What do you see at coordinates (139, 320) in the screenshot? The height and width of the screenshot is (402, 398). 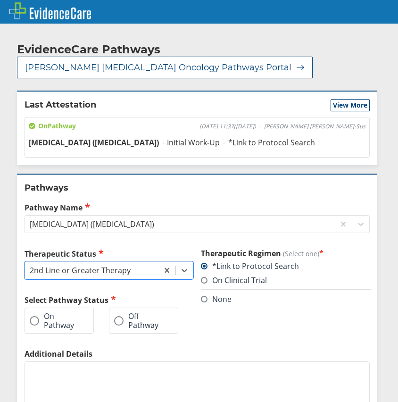 I see `label: Off Pathway` at bounding box center [139, 320].